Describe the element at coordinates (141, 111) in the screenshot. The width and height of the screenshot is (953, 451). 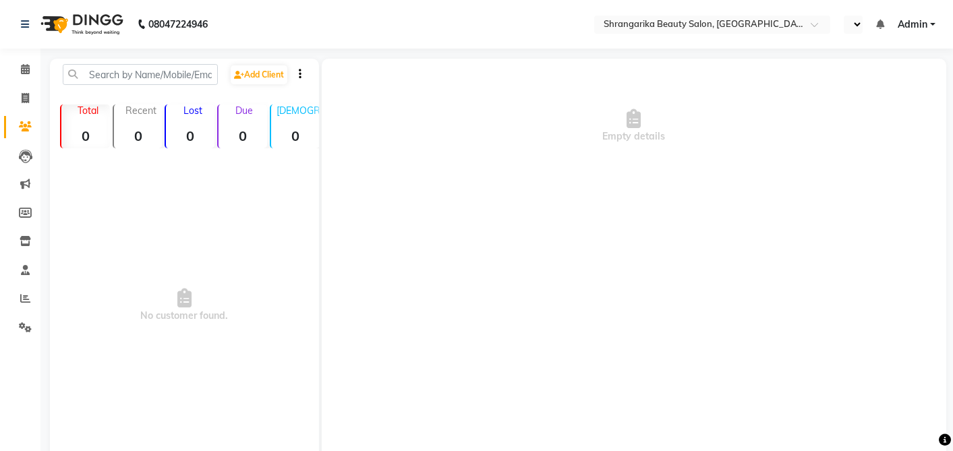
I see `p: Recent` at that location.